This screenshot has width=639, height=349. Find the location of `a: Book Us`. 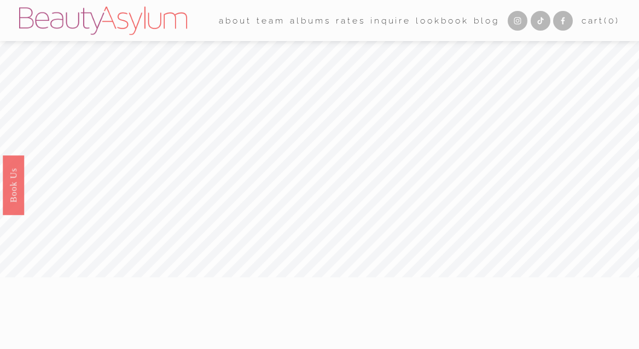

a: Book Us is located at coordinates (13, 185).